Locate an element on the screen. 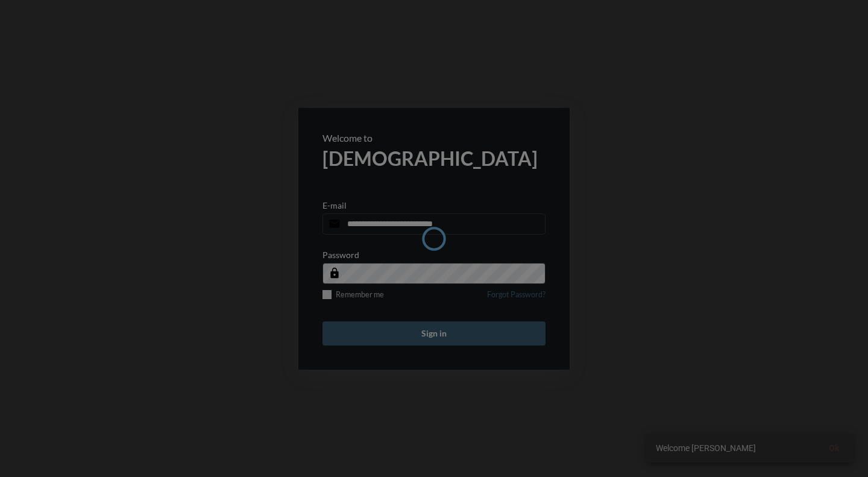 The image size is (868, 477). label: Remember me is located at coordinates (353, 294).